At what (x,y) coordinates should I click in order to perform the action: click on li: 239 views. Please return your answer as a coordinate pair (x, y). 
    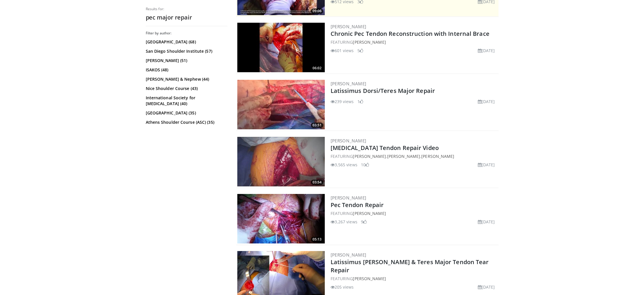
    Looking at the image, I should click on (342, 101).